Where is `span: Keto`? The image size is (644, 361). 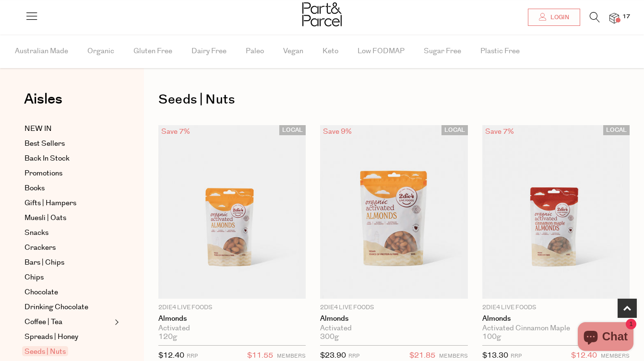
span: Keto is located at coordinates (330, 51).